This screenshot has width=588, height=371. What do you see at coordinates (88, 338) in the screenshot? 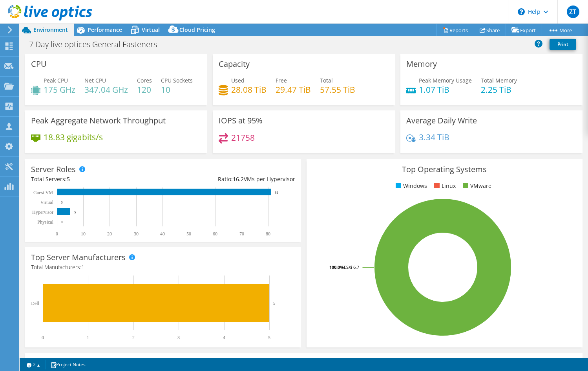
I see `text: 1` at bounding box center [88, 338].